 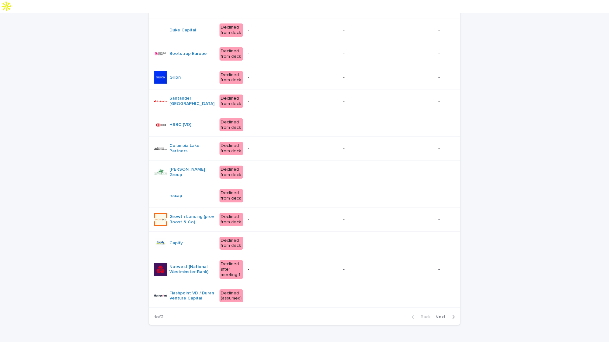 I want to click on tr: HSBC (VD) Declined from deck- - -, so click(x=306, y=125).